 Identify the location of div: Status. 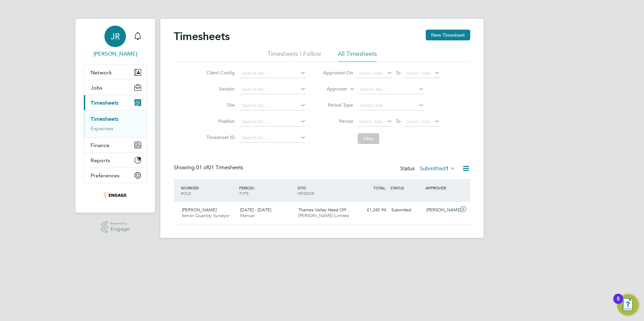
(428, 169).